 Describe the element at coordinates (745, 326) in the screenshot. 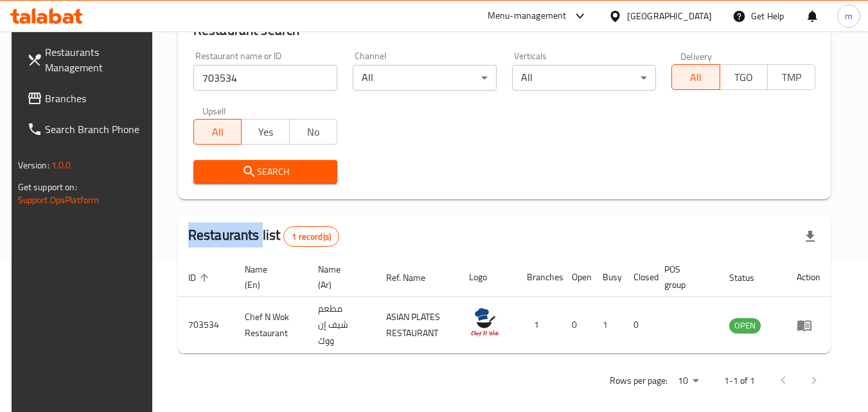

I see `div: OPEN` at that location.